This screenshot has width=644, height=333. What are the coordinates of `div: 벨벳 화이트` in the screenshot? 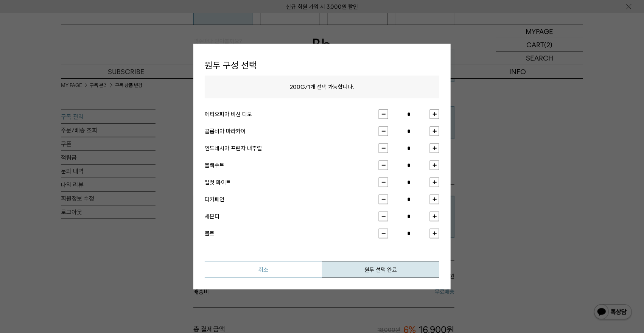 It's located at (292, 182).